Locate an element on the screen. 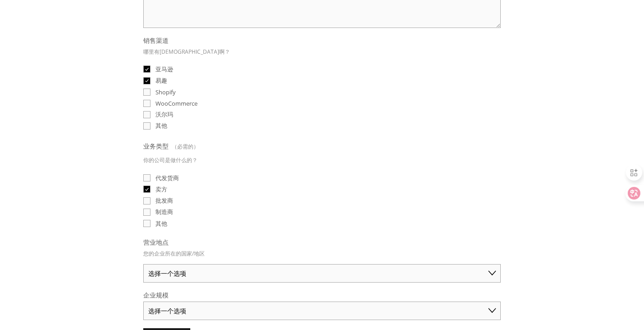  font: （必需的） is located at coordinates (185, 147).